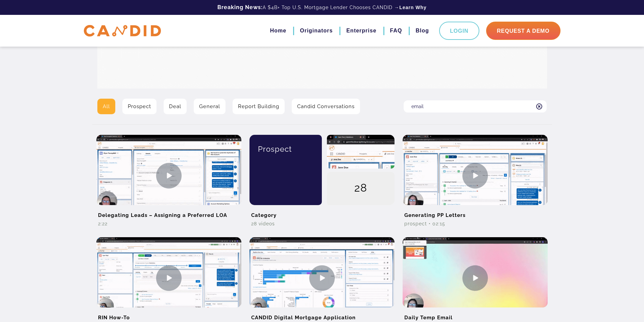 The height and width of the screenshot is (322, 644). What do you see at coordinates (169, 213) in the screenshot?
I see `h2: Delegating Leads – Assigning a Preferred LOA` at bounding box center [169, 213].